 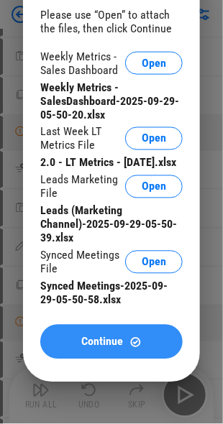 I want to click on div: Synced Meetings-2025-09-29-05-50-58.xlsx, so click(x=111, y=293).